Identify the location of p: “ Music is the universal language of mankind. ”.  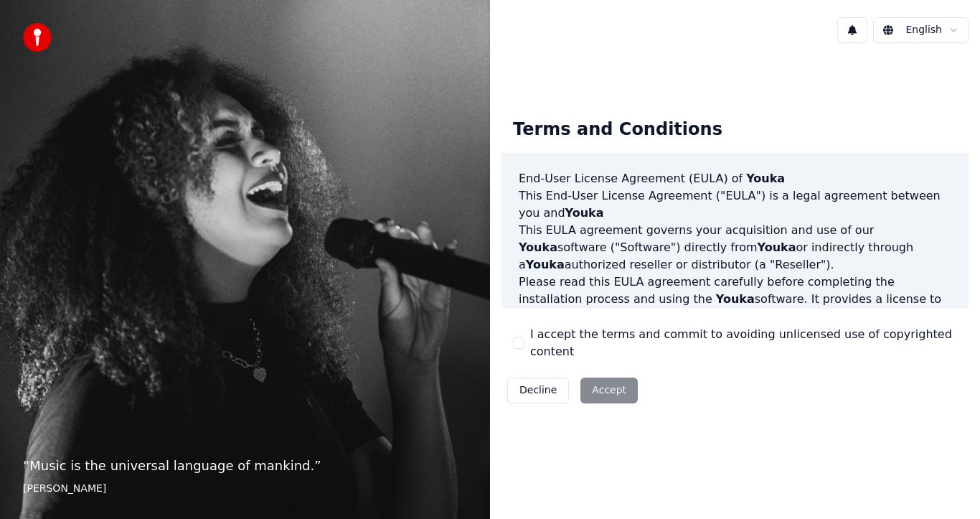
(244, 466).